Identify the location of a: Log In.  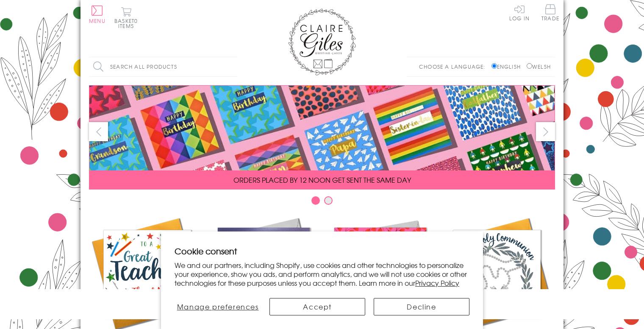
(520, 12).